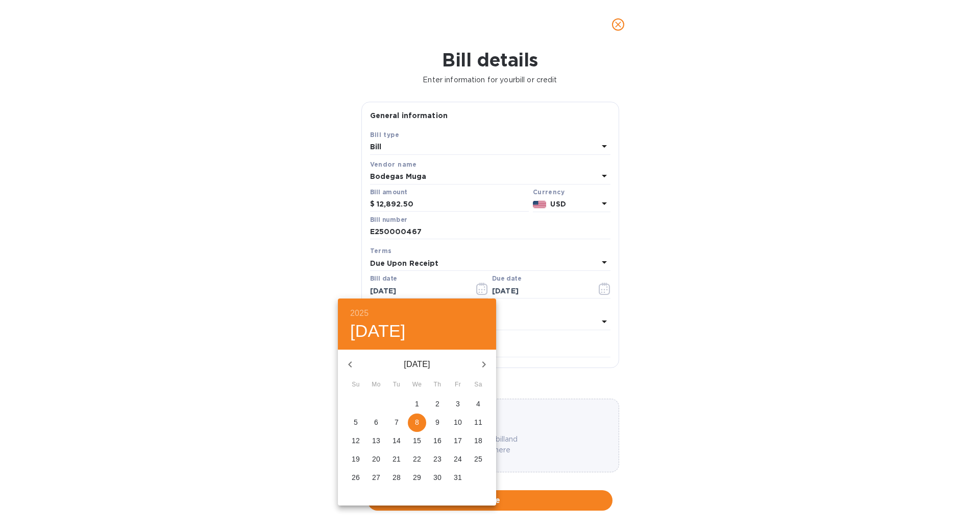  What do you see at coordinates (478, 422) in the screenshot?
I see `button: 11` at bounding box center [478, 422].